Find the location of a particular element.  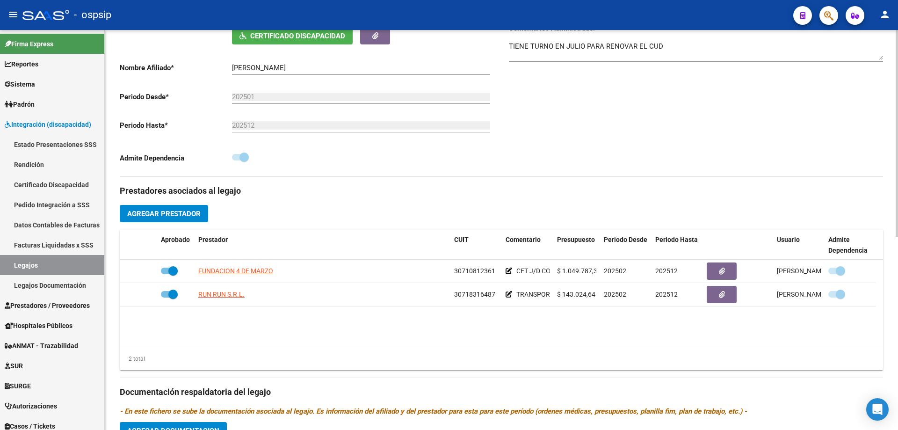

span: Sistema is located at coordinates (20, 84).